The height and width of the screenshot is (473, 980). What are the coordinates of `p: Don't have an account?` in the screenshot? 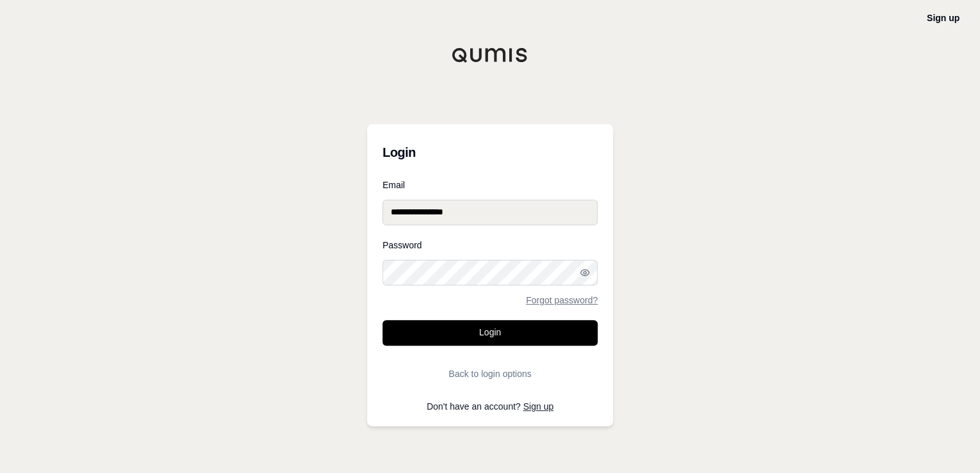 It's located at (490, 406).